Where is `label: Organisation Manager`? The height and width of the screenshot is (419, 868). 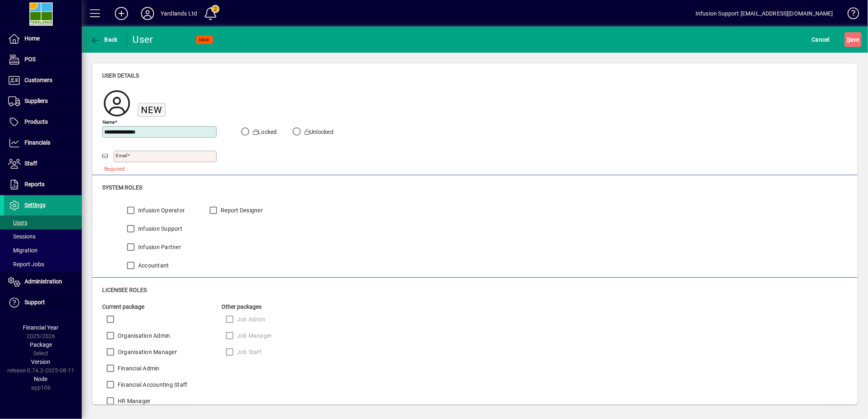
label: Organisation Manager is located at coordinates (146, 352).